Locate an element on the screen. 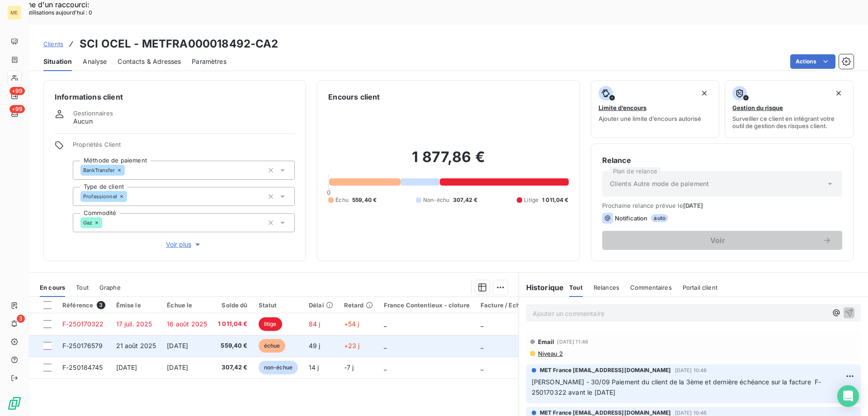 The height and width of the screenshot is (416, 868). div: Retard is located at coordinates (358, 305).